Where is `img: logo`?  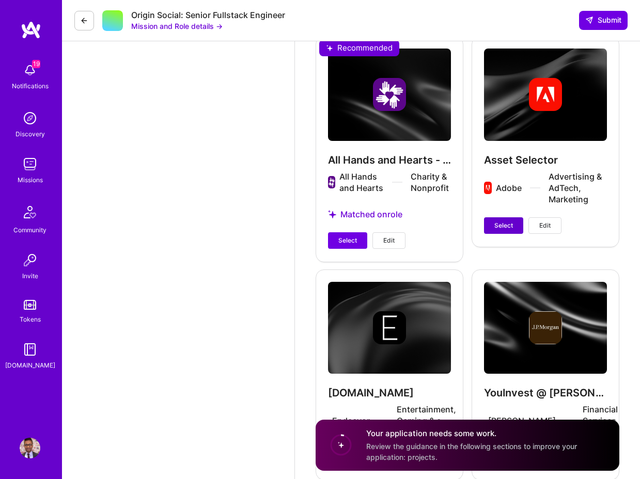
img: logo is located at coordinates (31, 30).